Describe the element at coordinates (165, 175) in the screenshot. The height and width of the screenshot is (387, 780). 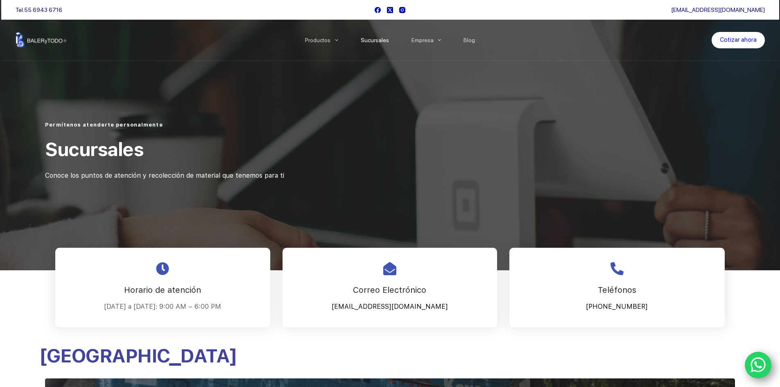
I see `span: Conoce los puntos de atención y recolección de material que tenemos para ti` at that location.